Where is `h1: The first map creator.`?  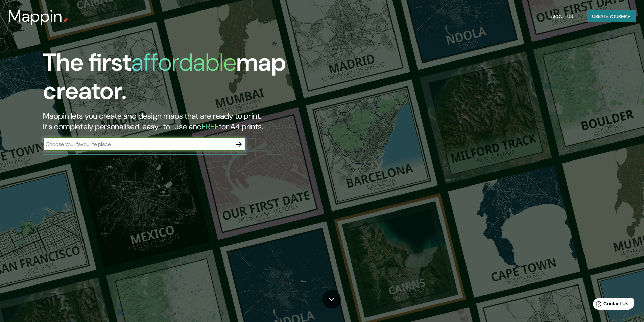
h1: The first map creator. is located at coordinates (204, 79).